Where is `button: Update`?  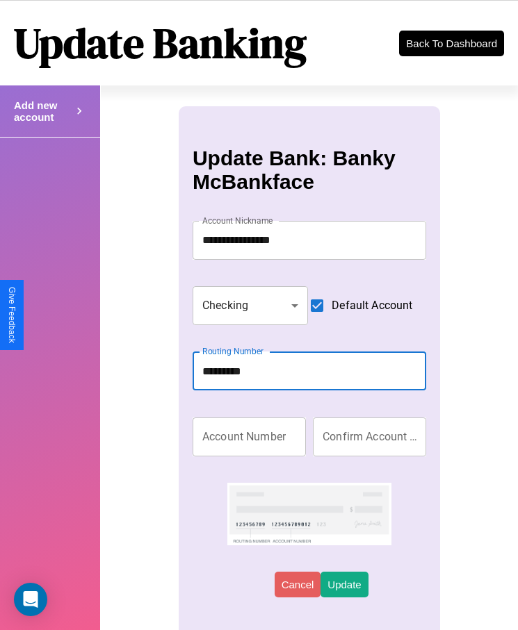 button: Update is located at coordinates (344, 584).